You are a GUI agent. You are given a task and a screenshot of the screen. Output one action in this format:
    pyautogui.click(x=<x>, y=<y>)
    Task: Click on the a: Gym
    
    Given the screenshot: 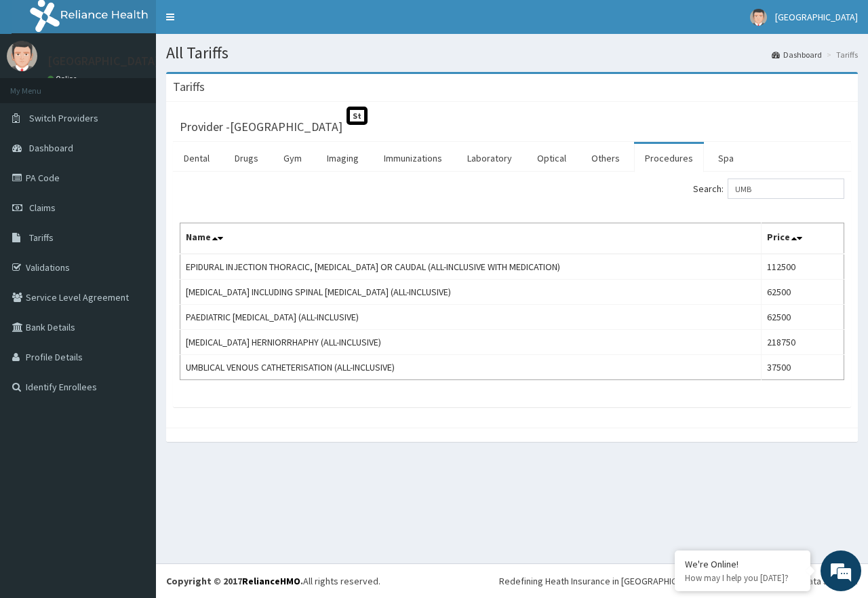 What is the action you would take?
    pyautogui.click(x=292, y=158)
    